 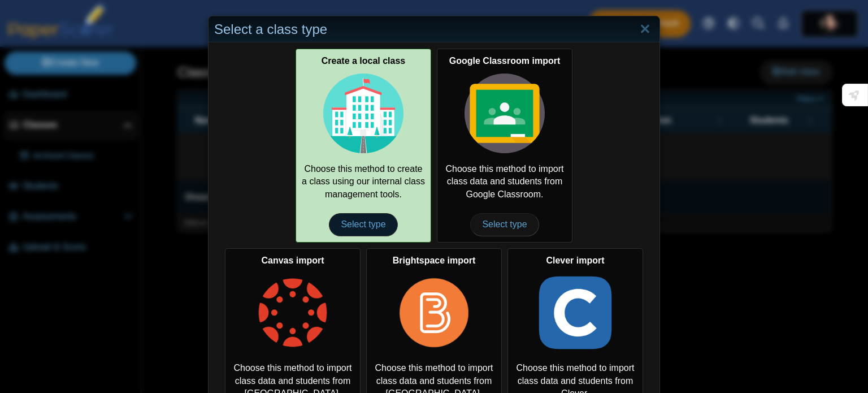 I want to click on img: class-type-clever.png, so click(x=576, y=313).